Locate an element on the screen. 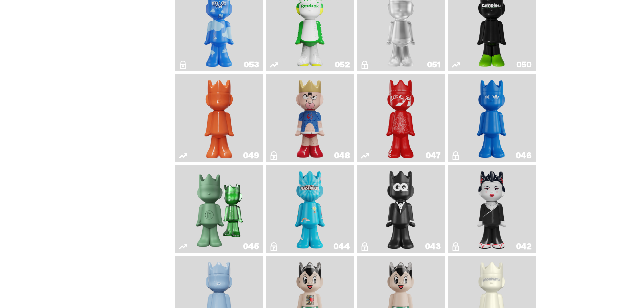 Image resolution: width=644 pixels, height=308 pixels. img: Schrödinger's ghost: Orange Vibe is located at coordinates (219, 118).